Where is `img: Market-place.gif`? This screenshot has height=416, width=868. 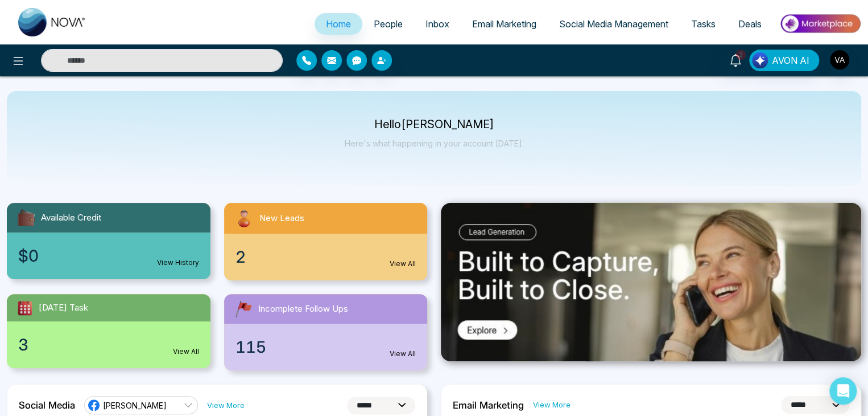 img: Market-place.gif is located at coordinates (819, 24).